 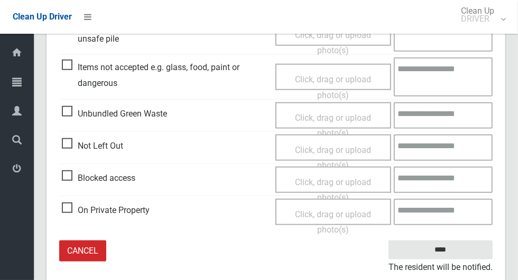 I want to click on span: Unbundled Green Waste, so click(x=114, y=114).